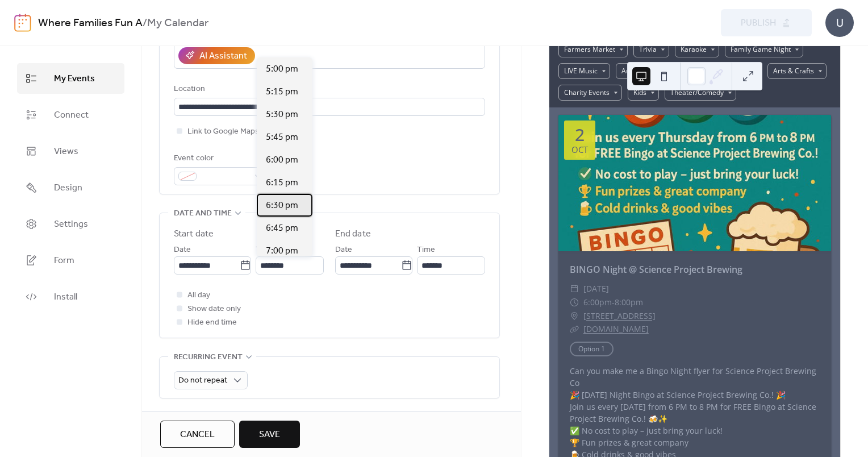 Image resolution: width=868 pixels, height=457 pixels. Describe the element at coordinates (208, 358) in the screenshot. I see `span: Recurring event` at that location.